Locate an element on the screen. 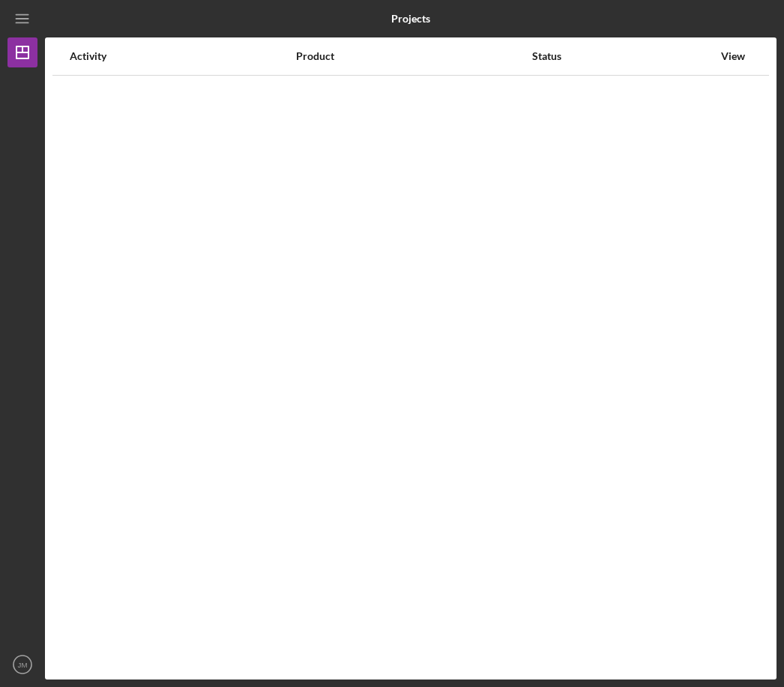 Image resolution: width=784 pixels, height=687 pixels. b: Projects is located at coordinates (411, 19).